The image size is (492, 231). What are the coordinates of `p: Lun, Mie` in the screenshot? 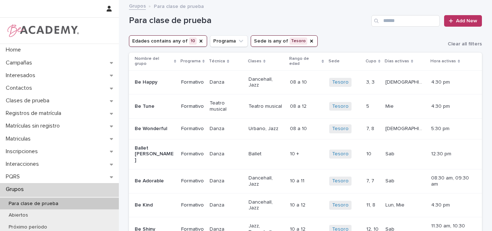 It's located at (395, 204).